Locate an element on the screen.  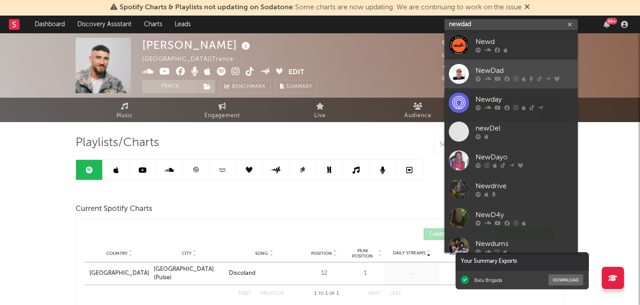
div: NewD4y is located at coordinates (524, 215).